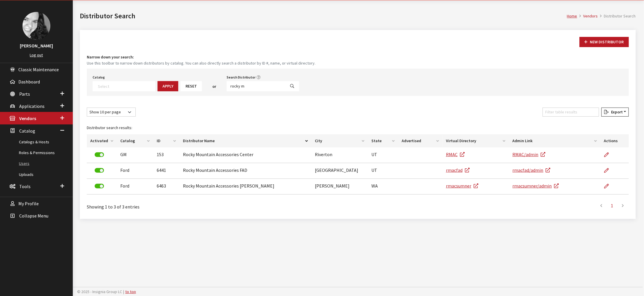 The image size is (644, 296). Describe the element at coordinates (617, 16) in the screenshot. I see `li: Distributor Search` at that location.